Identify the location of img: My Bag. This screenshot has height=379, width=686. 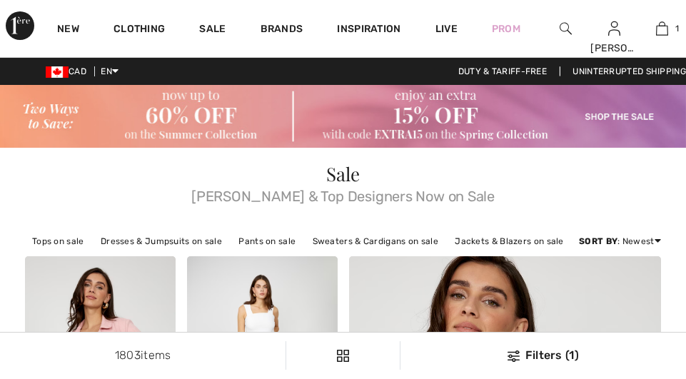
(662, 29).